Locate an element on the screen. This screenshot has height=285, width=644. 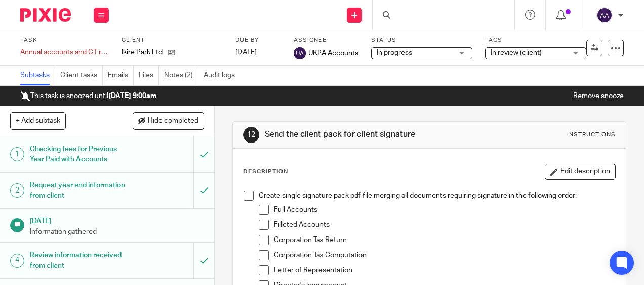
label: Status is located at coordinates (422, 40).